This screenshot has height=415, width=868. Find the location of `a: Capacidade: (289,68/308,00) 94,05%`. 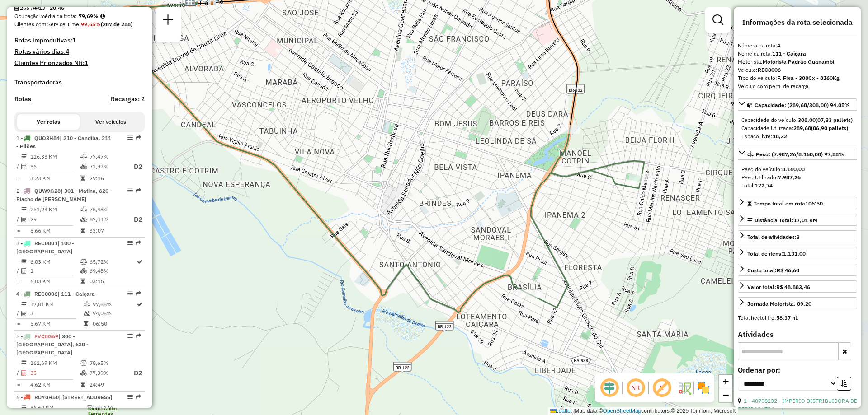

a: Capacidade: (289,68/308,00) 94,05% is located at coordinates (797, 104).